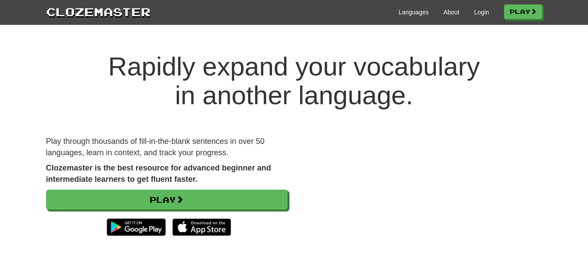  I want to click on strong: Clozemaster is the best resource for advanced beginner and intermediate learners to get fluent fa..., so click(158, 173).